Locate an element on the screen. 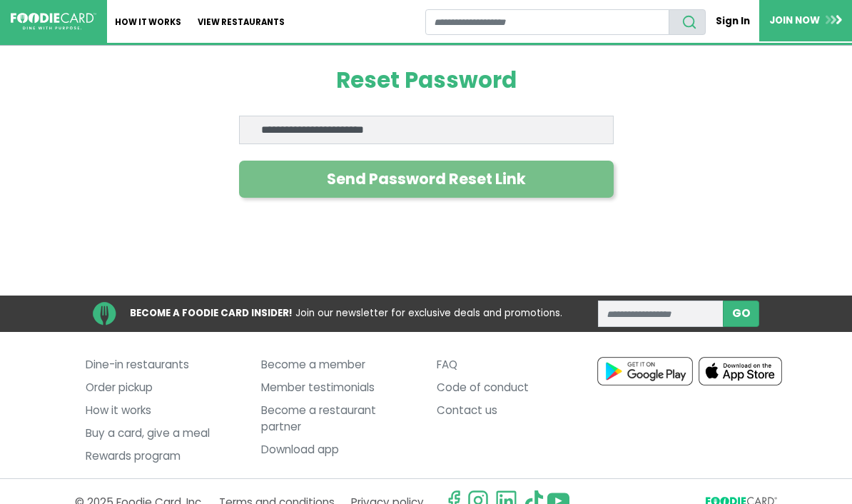  a: Become a restaurant partner is located at coordinates (338, 418).